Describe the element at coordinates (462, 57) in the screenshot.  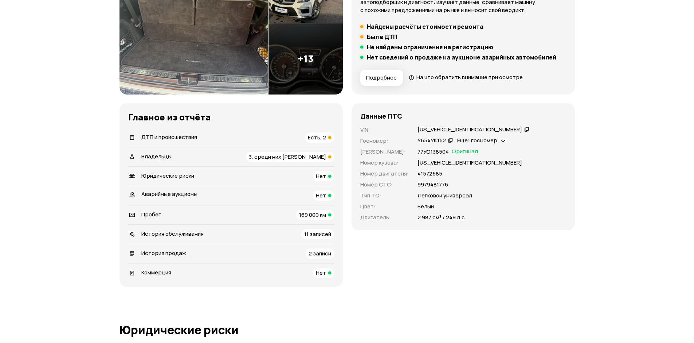
I see `h5: Нет сведений о продаже на аукционе аварийных автомобилей` at that location.